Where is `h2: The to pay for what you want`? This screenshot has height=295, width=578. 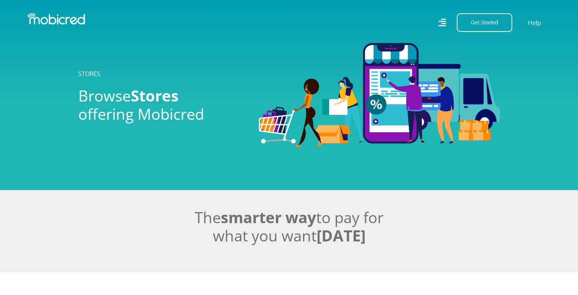 h2: The to pay for what you want is located at coordinates (289, 226).